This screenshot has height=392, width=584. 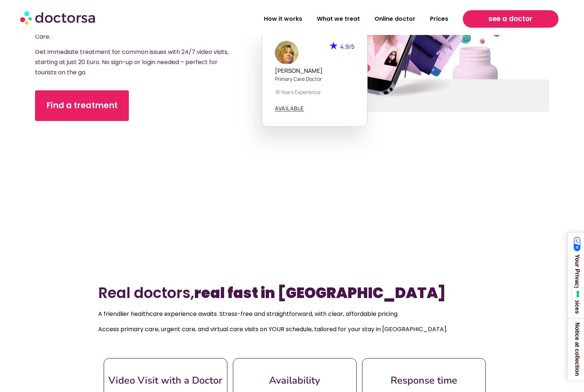 I want to click on span: Get immediate treatment for common issues with 24/7 video visits, starting at just 20 Euro. No si..., so click(x=131, y=62).